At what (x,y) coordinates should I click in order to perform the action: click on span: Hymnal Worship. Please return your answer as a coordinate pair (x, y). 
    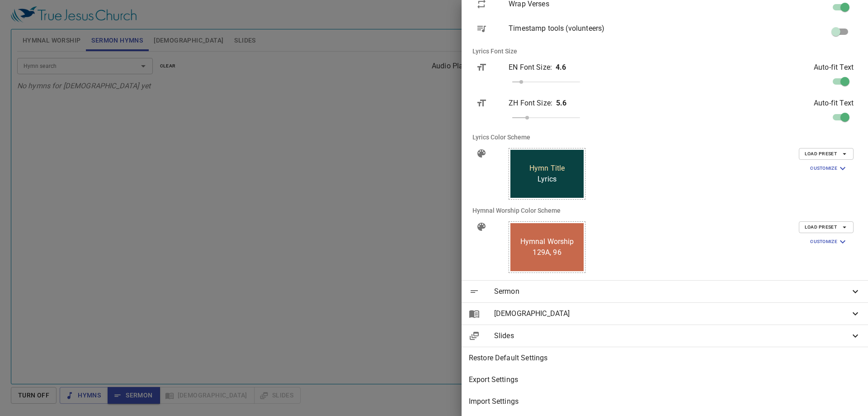
    Looking at the image, I should click on (547, 242).